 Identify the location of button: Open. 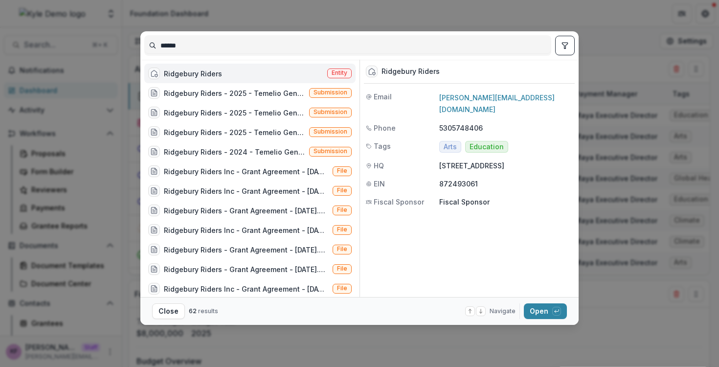
(545, 311).